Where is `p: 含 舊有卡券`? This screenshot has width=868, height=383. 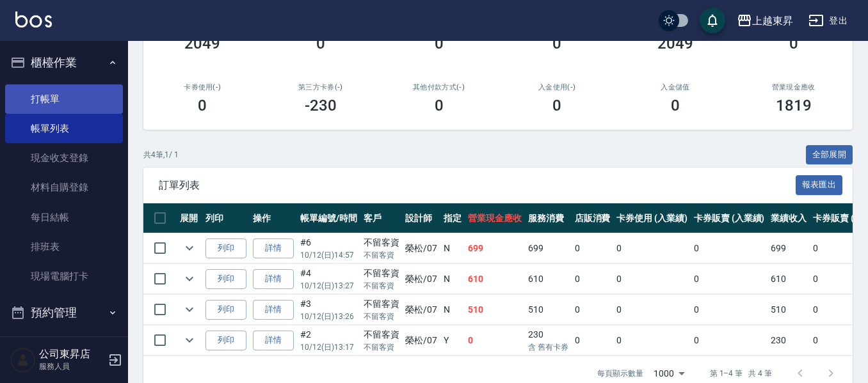
p: 含 舊有卡券 is located at coordinates (548, 347).